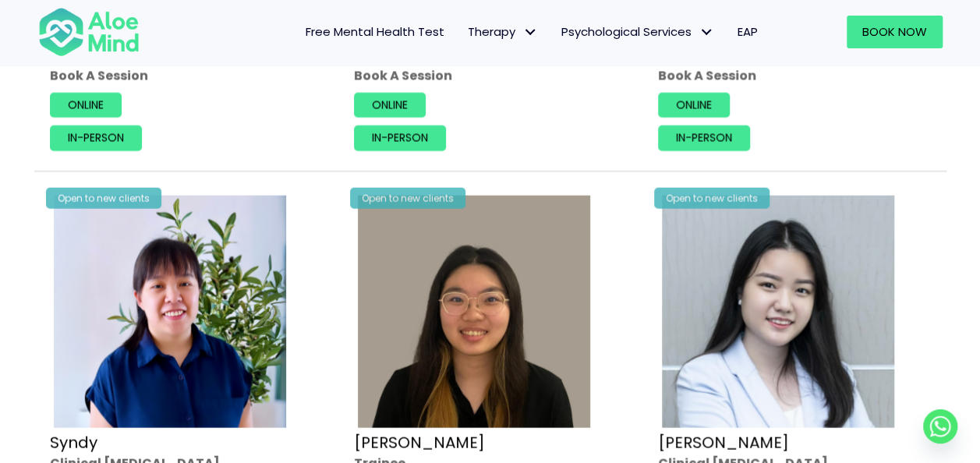  I want to click on span: Psychological Services, so click(638, 31).